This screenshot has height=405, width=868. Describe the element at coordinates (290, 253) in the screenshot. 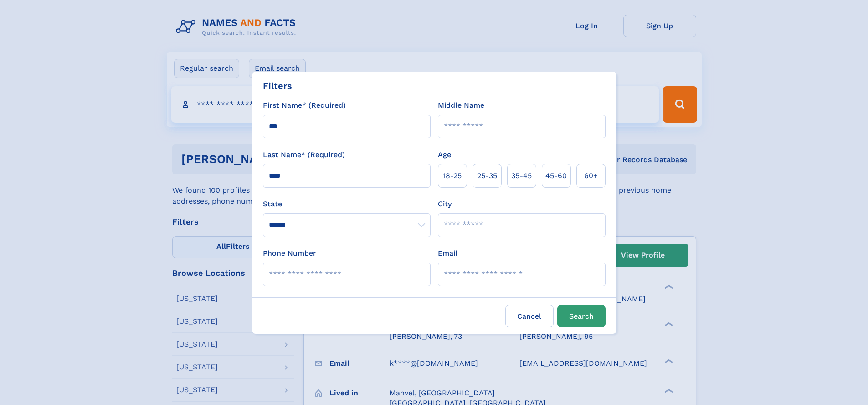

I see `label: Phone Number` at that location.